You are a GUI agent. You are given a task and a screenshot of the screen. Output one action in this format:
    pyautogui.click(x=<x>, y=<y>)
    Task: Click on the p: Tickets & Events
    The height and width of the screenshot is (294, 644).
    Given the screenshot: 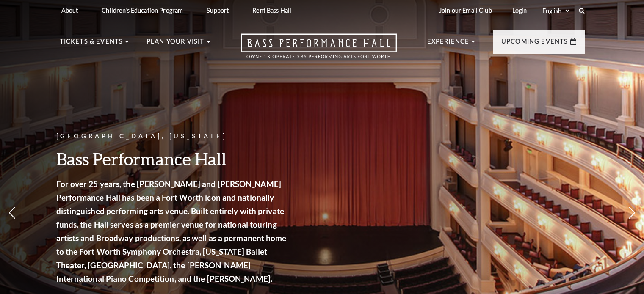 What is the action you would take?
    pyautogui.click(x=92, y=44)
    